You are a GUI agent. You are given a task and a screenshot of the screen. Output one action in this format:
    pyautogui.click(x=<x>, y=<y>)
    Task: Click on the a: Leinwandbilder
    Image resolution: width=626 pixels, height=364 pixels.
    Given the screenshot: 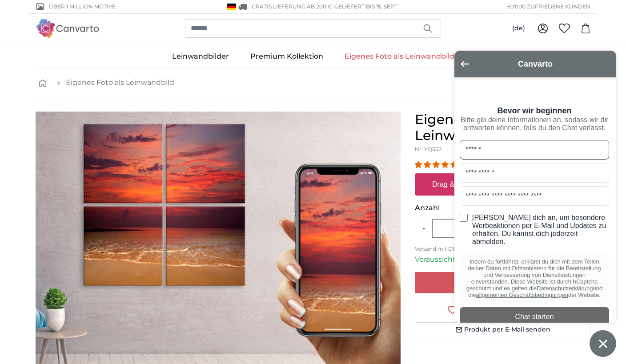 What is the action you would take?
    pyautogui.click(x=200, y=56)
    